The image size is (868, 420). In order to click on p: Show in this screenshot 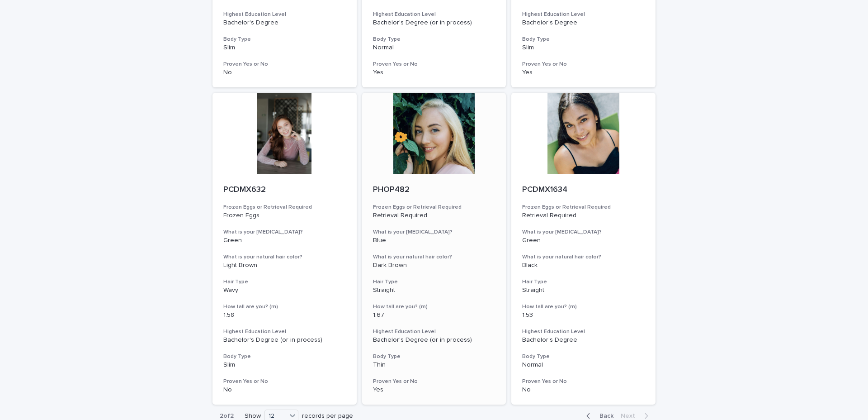, I will do `click(253, 416)`.